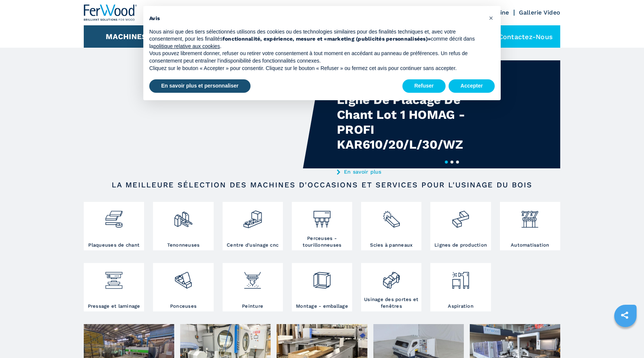  I want to click on button: Fermer cet avis, so click(491, 18).